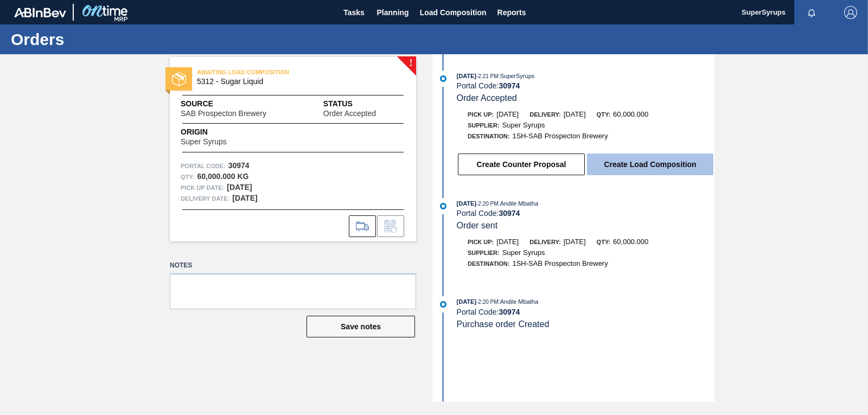  What do you see at coordinates (187, 177) in the screenshot?
I see `span: Qty :` at bounding box center [187, 177].